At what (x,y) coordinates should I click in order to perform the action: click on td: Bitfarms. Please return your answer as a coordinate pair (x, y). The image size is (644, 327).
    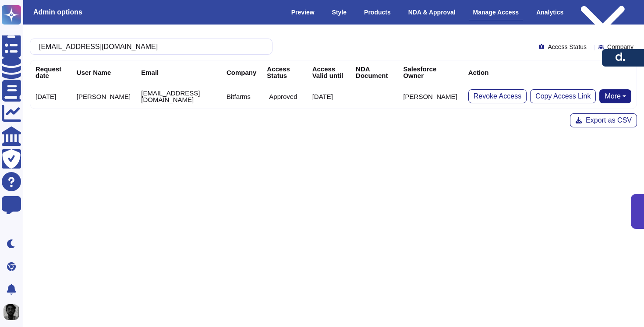
    Looking at the image, I should click on (241, 96).